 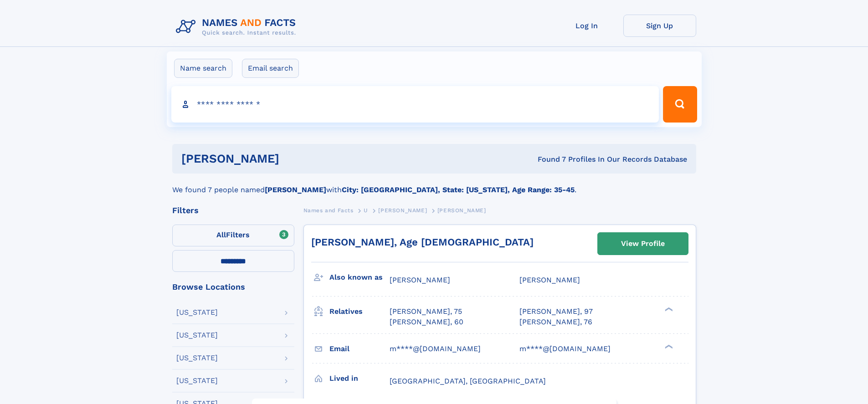 I want to click on div: Filters, so click(x=233, y=210).